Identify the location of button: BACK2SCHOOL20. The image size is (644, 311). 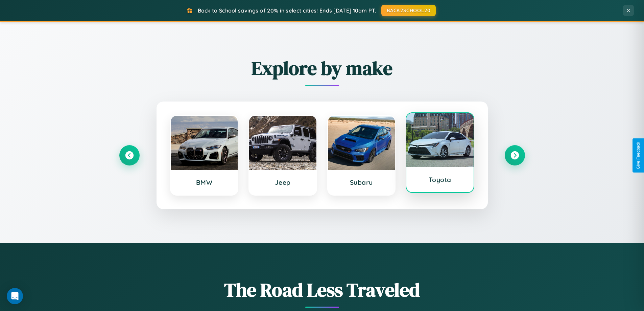
(408, 10).